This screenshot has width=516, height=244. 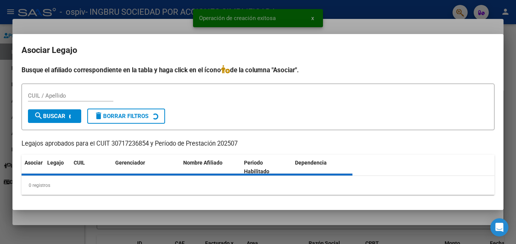 What do you see at coordinates (210, 167) in the screenshot?
I see `datatable-header-cell: Nombre Afiliado` at bounding box center [210, 167].